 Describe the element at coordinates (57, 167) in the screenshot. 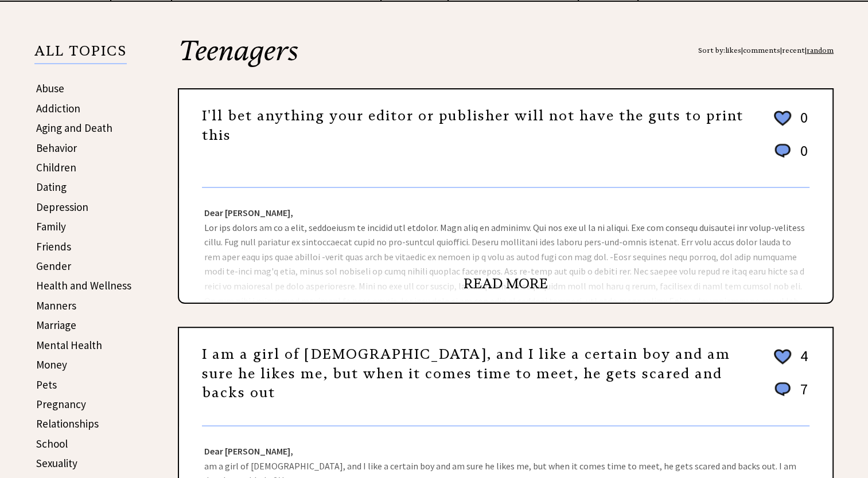

I see `a: Children` at that location.